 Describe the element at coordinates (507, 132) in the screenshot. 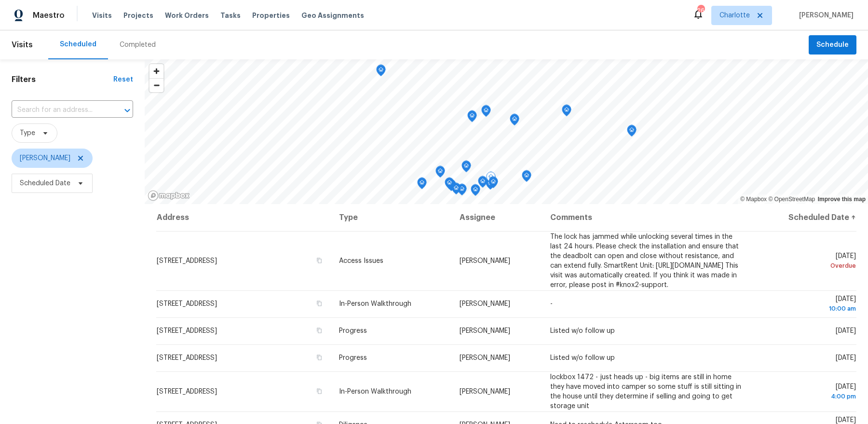

I see `canvas: Map` at that location.